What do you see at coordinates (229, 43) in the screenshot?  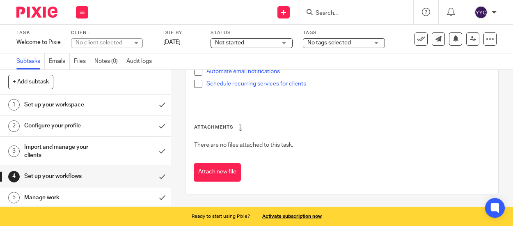 I see `span: Not started` at bounding box center [229, 43].